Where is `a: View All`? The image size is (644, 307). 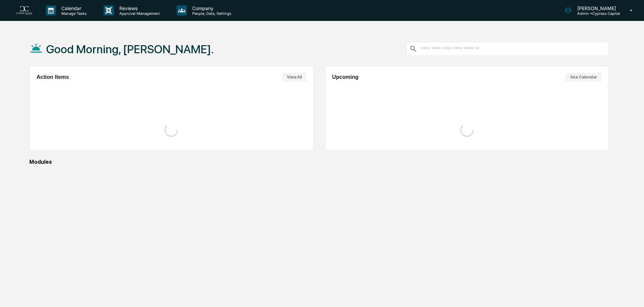
a: View All is located at coordinates (294, 77).